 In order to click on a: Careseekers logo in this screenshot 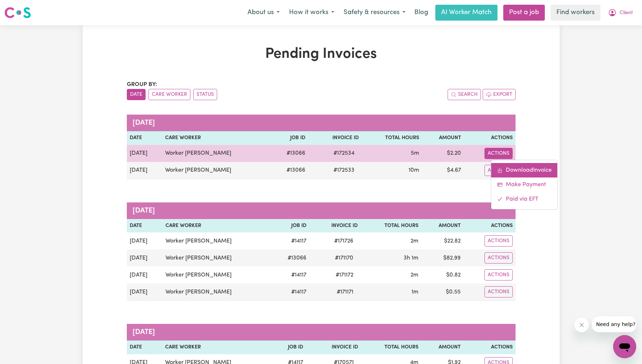, I will do `click(18, 12)`.